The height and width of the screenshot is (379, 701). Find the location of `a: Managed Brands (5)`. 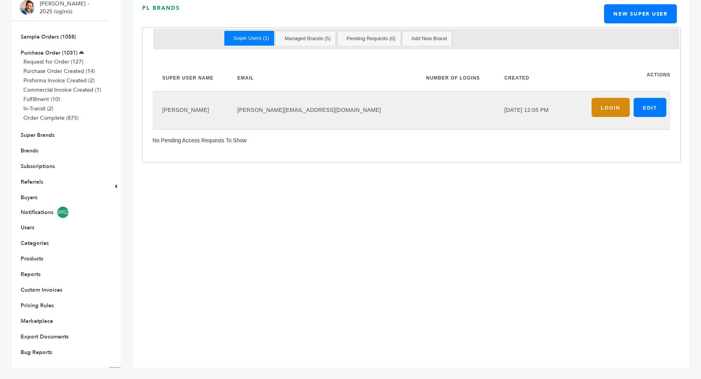

a: Managed Brands (5) is located at coordinates (308, 38).